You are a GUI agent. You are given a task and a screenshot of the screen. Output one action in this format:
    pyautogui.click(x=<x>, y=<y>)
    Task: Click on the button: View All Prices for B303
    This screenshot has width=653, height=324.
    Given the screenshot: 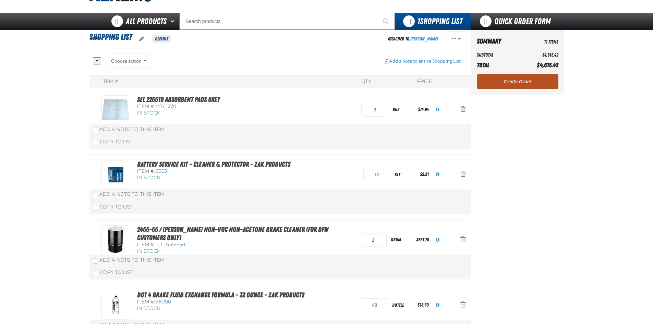 What is the action you would take?
    pyautogui.click(x=437, y=174)
    